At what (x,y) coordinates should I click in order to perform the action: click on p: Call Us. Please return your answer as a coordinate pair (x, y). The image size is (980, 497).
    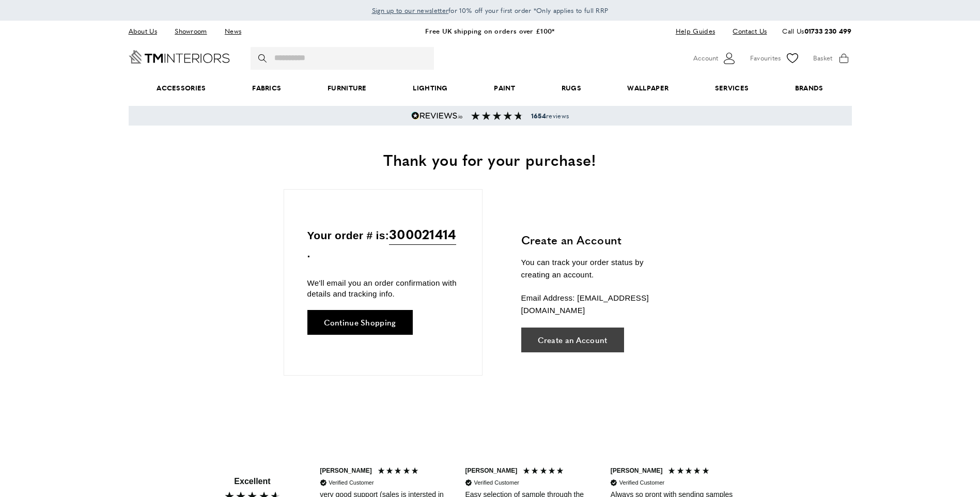
    Looking at the image, I should click on (817, 31).